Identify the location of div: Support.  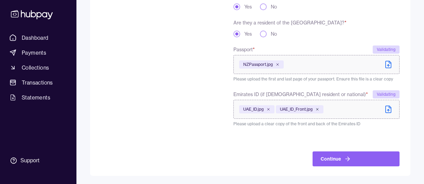
(30, 161).